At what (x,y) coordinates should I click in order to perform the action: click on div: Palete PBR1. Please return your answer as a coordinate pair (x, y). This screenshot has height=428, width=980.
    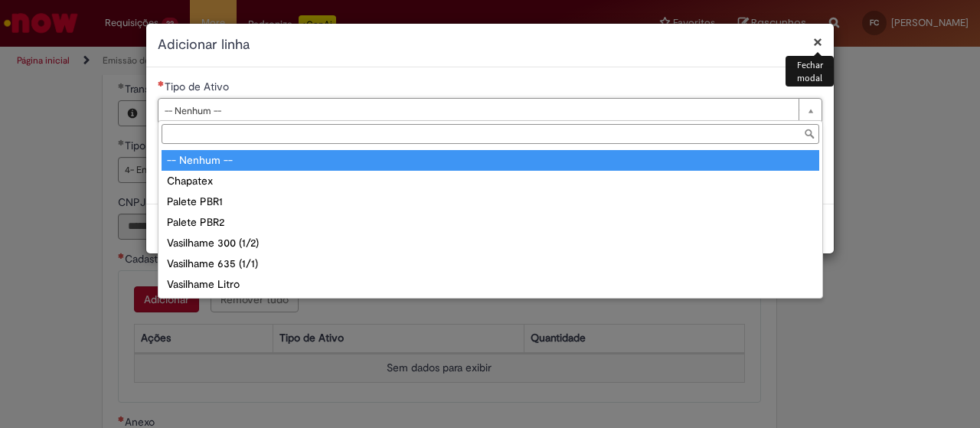
    Looking at the image, I should click on (490, 202).